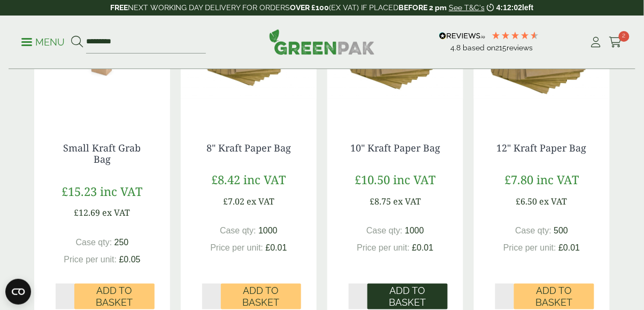 This screenshot has width=644, height=310. What do you see at coordinates (121, 242) in the screenshot?
I see `span: 250` at bounding box center [121, 242].